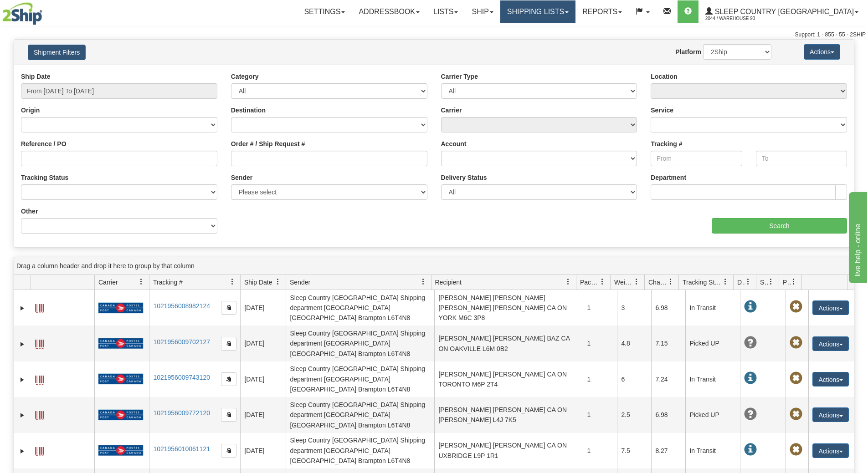 The width and height of the screenshot is (868, 473). Describe the element at coordinates (779, 226) in the screenshot. I see `input: Search` at that location.